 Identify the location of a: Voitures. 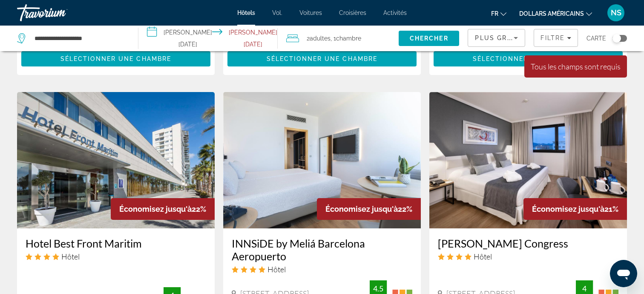
(310, 13).